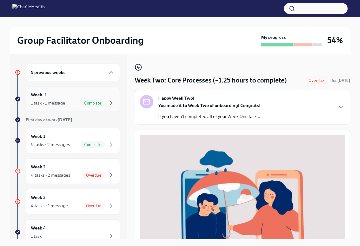 Image resolution: width=360 pixels, height=246 pixels. I want to click on h6: 5 previous weeks, so click(48, 73).